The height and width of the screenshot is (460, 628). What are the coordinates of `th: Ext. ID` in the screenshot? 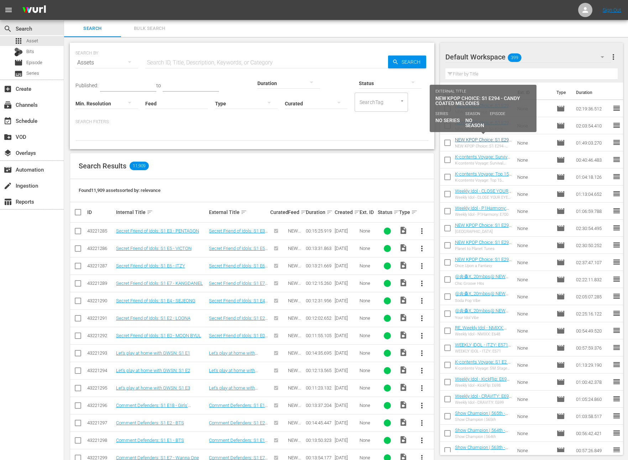 It's located at (533, 93).